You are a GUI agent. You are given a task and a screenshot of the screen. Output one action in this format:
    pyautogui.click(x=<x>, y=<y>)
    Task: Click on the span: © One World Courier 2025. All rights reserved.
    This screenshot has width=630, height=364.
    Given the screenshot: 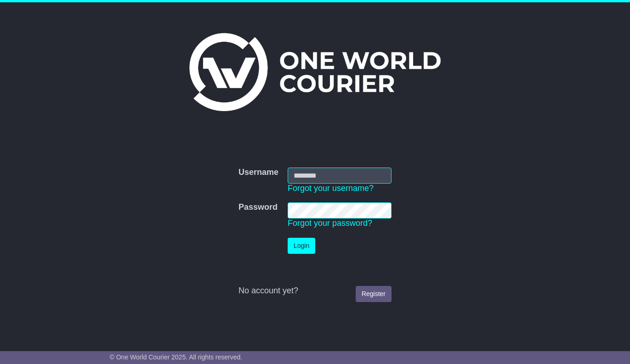 What is the action you would take?
    pyautogui.click(x=176, y=357)
    